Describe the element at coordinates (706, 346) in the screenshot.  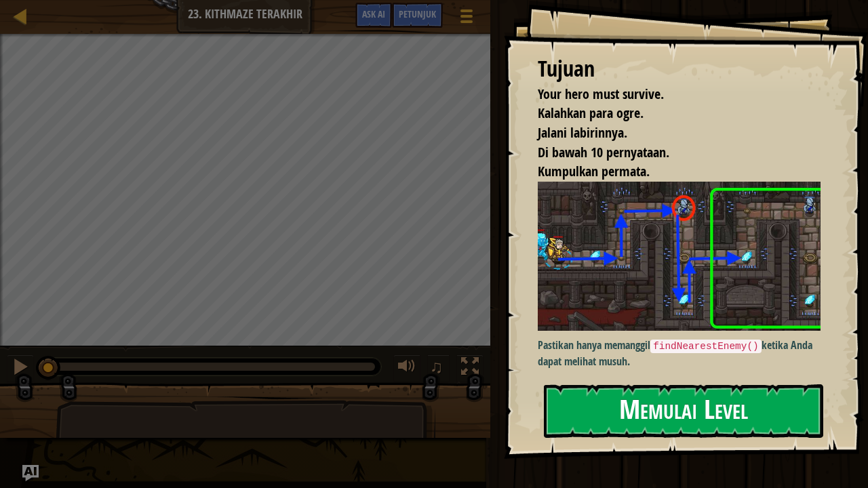
I see `code: findNearestEnemy()` at that location.